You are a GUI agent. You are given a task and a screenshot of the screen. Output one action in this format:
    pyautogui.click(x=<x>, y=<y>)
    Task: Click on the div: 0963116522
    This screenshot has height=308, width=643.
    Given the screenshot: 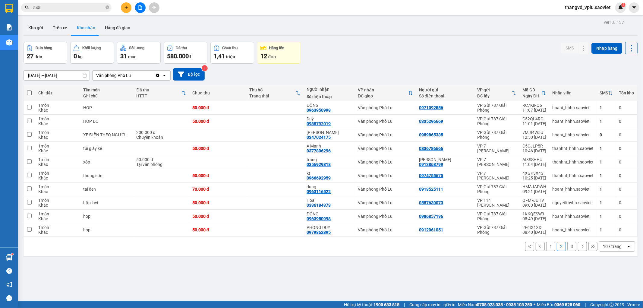 What is the action you would take?
    pyautogui.click(x=319, y=192)
    